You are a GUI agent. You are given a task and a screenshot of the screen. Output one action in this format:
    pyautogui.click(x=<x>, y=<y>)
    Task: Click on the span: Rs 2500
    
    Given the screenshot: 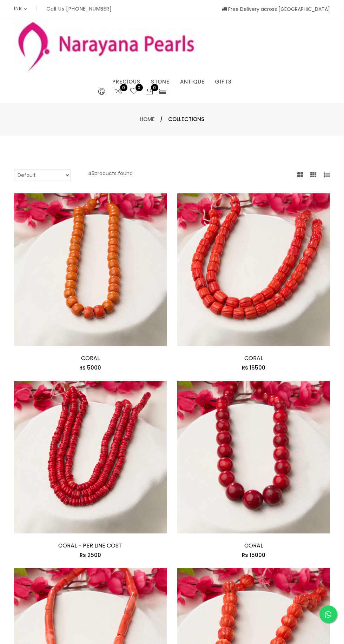 What is the action you would take?
    pyautogui.click(x=90, y=555)
    